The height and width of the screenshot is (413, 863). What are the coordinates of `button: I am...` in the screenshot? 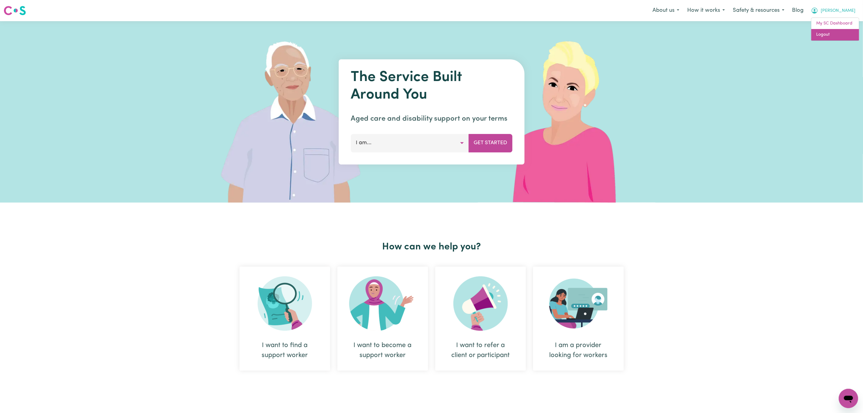 It's located at (410, 143).